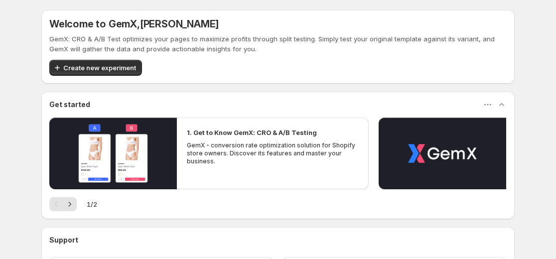 Image resolution: width=556 pixels, height=259 pixels. What do you see at coordinates (278, 44) in the screenshot?
I see `p: GemX: CRO & A/B Test optimizes your pages to maximize profits through split testing. Simply test ...` at bounding box center [278, 44].